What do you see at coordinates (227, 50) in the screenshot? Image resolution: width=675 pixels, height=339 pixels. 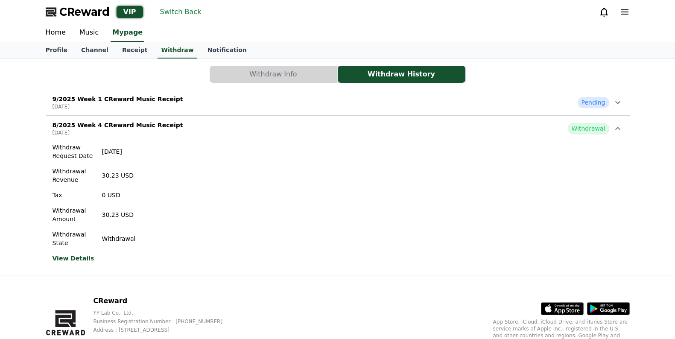 I see `a: Notification` at bounding box center [227, 50].